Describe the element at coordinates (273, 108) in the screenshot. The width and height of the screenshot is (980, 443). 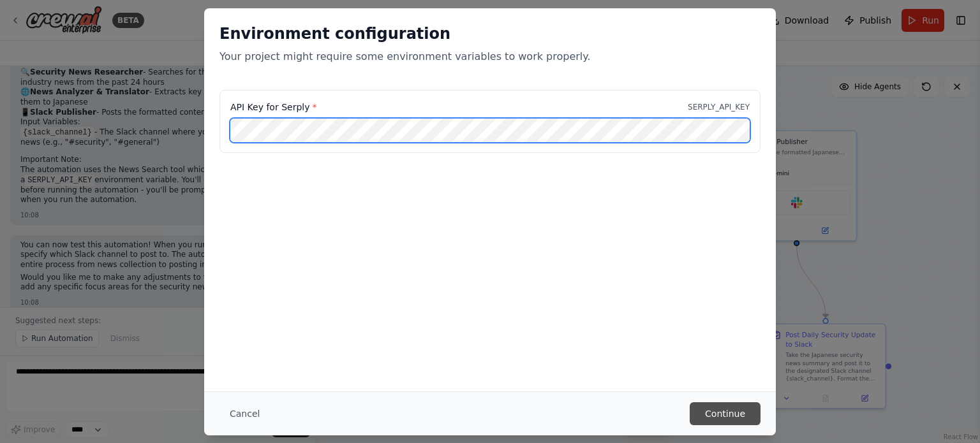
I see `label: API Key for Serply` at that location.